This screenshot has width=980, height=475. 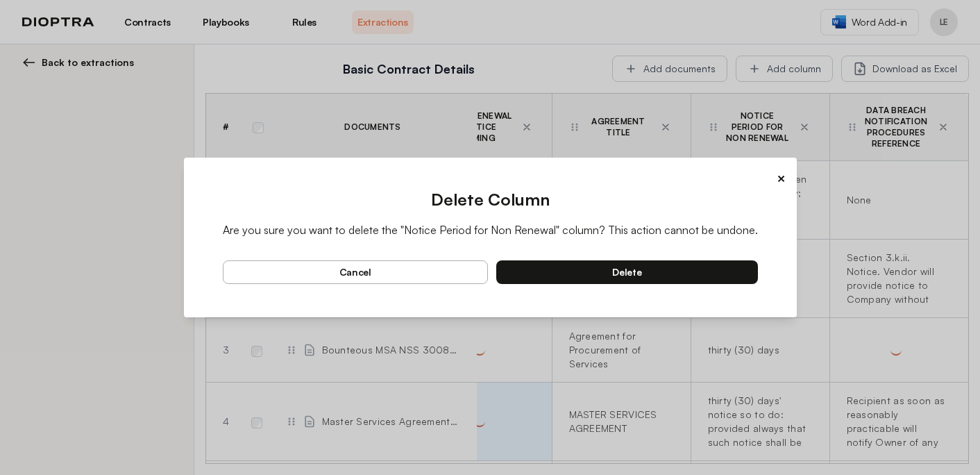 What do you see at coordinates (355, 272) in the screenshot?
I see `button: cancel` at bounding box center [355, 272].